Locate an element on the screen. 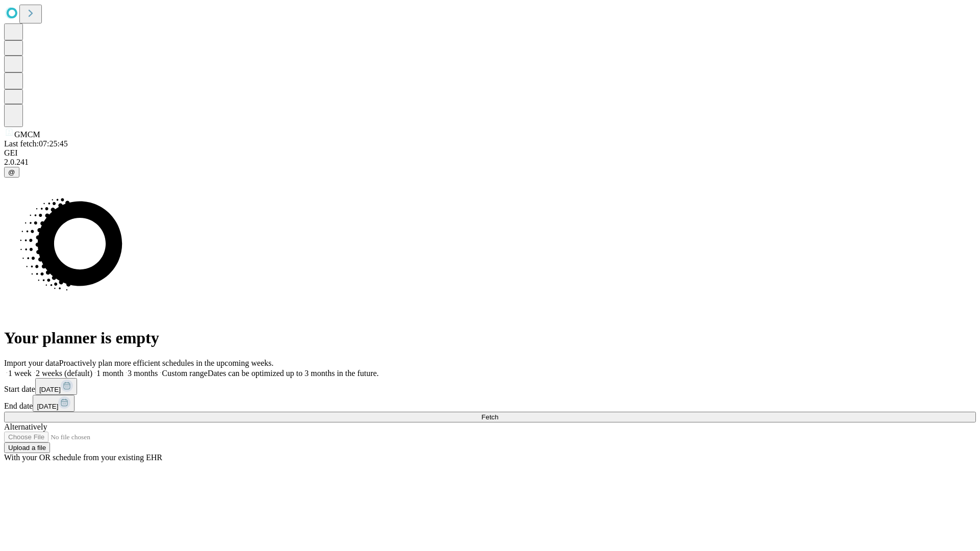 The image size is (980, 551). button: Upload a file is located at coordinates (27, 447).